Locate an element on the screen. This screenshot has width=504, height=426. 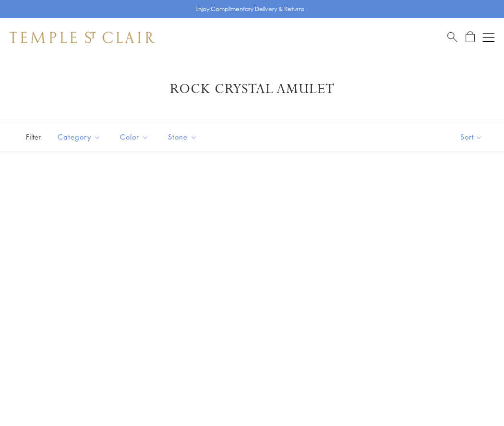
button: Show sort by is located at coordinates (471, 137).